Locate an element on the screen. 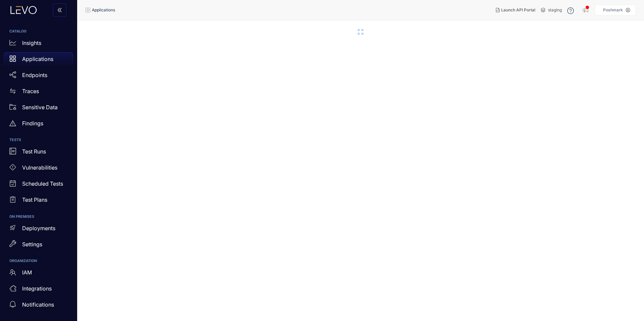 This screenshot has height=321, width=644. a: Settings is located at coordinates (39, 246).